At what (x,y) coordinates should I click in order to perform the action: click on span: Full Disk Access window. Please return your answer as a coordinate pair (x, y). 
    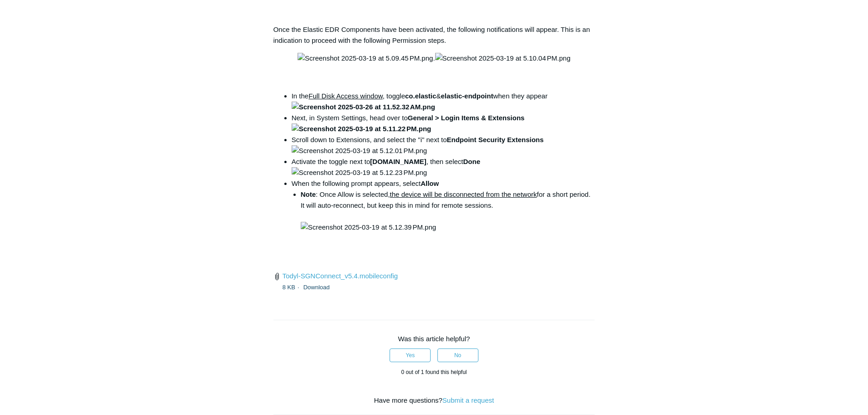
    Looking at the image, I should click on (345, 96).